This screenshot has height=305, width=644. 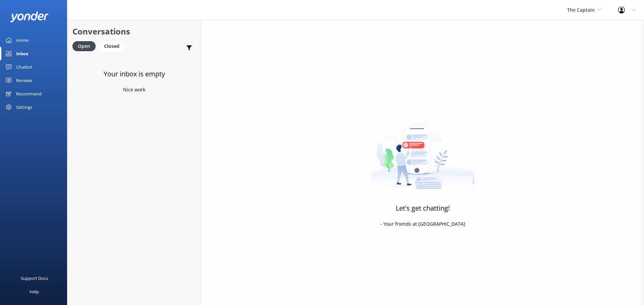 I want to click on a: Closed, so click(x=113, y=46).